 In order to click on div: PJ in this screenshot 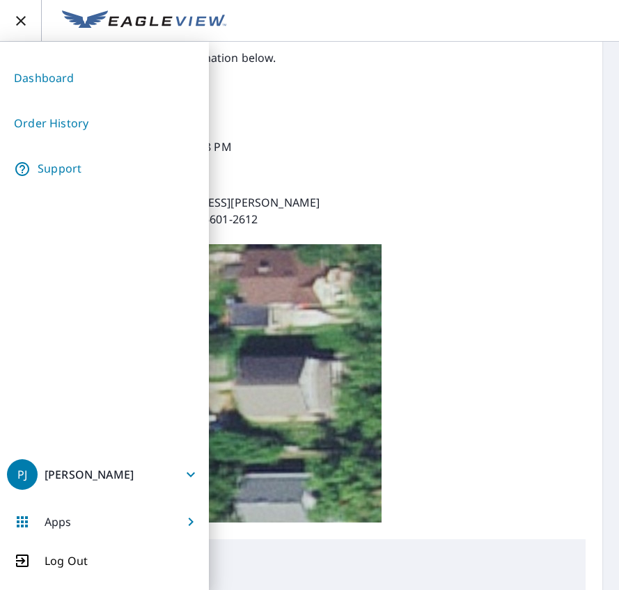, I will do `click(22, 475)`.